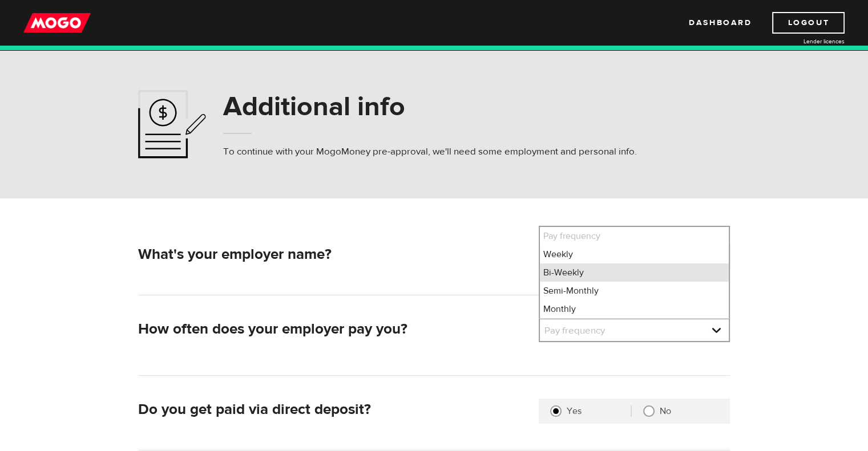  Describe the element at coordinates (634, 309) in the screenshot. I see `li: Monthly` at that location.